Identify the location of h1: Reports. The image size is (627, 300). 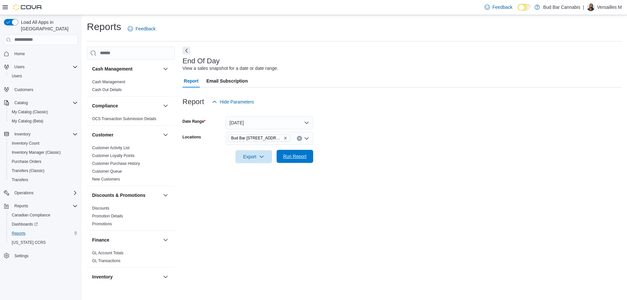
(104, 27).